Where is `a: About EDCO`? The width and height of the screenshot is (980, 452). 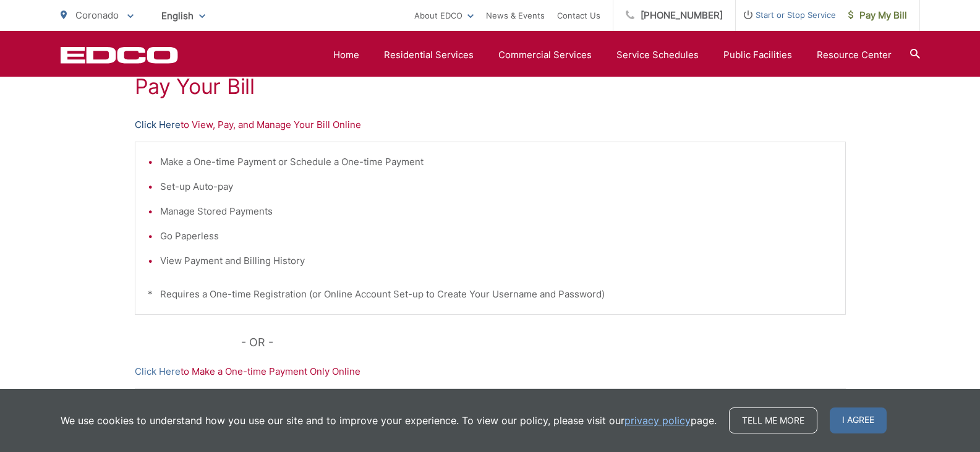
a: About EDCO is located at coordinates (444, 15).